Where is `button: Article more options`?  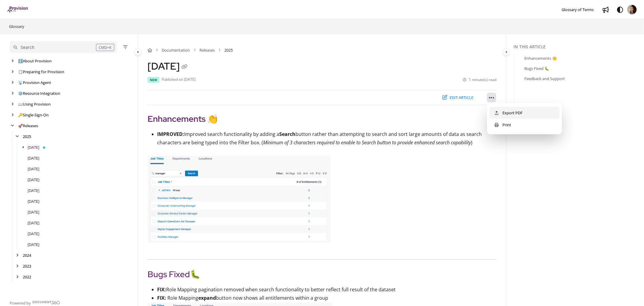 button: Article more options is located at coordinates (492, 98).